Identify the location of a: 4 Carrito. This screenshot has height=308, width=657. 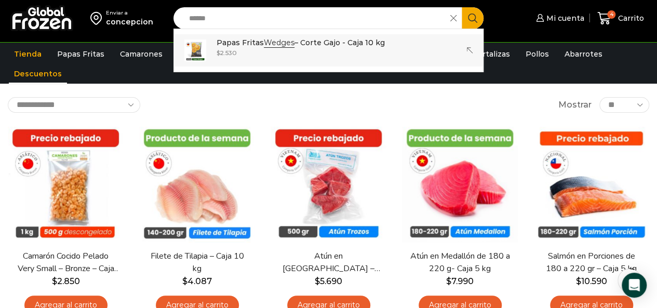
(621, 18).